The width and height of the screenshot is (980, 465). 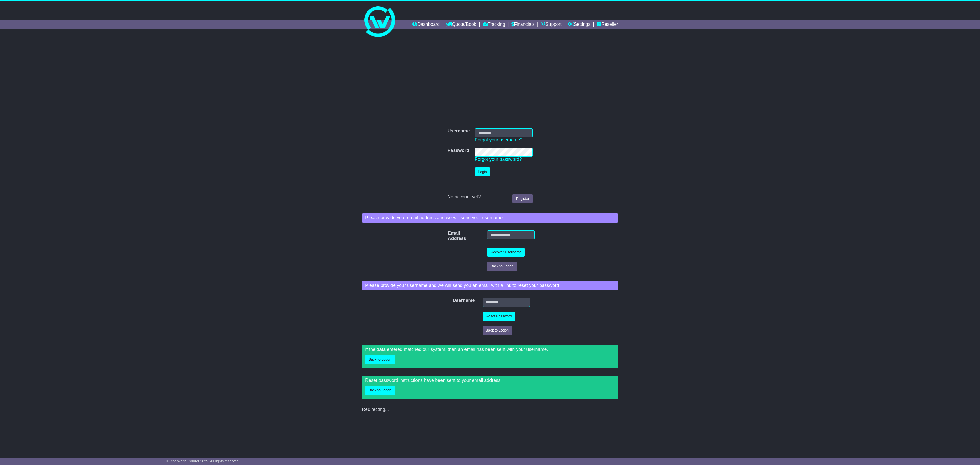 I want to click on label: Email Address, so click(x=450, y=236).